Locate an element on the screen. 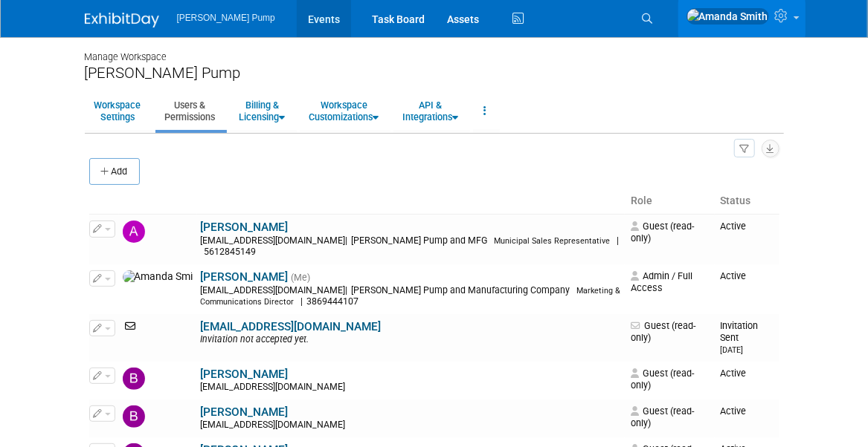 Image resolution: width=868 pixels, height=447 pixels. img: ExhibitDay is located at coordinates (122, 20).